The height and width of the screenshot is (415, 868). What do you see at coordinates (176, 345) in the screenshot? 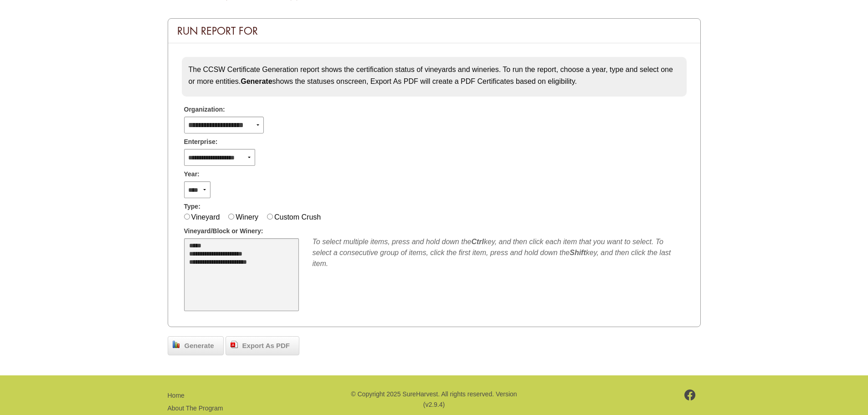
I see `img: chart_bar.png` at bounding box center [176, 345].